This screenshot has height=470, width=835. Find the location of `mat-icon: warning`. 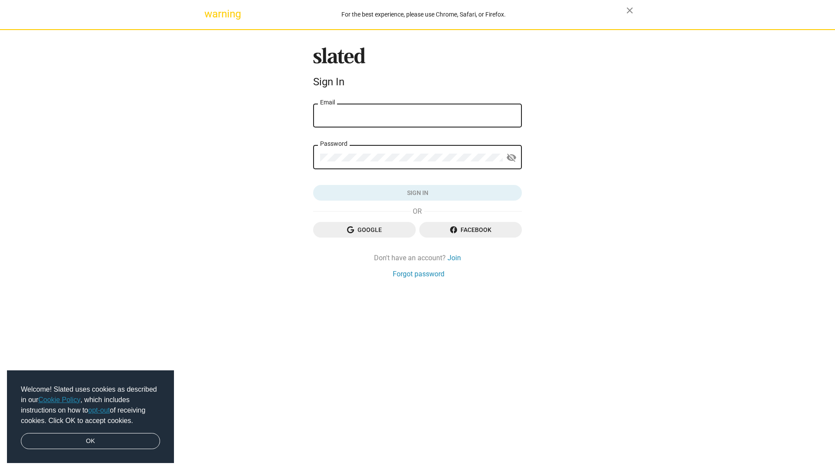

mat-icon: warning is located at coordinates (210, 14).